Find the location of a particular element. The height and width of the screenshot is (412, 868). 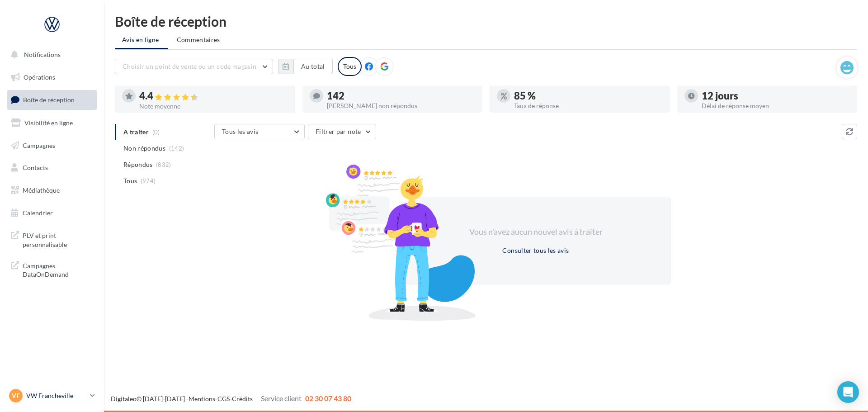

span: 02 30 07 43 80 is located at coordinates (328, 398).